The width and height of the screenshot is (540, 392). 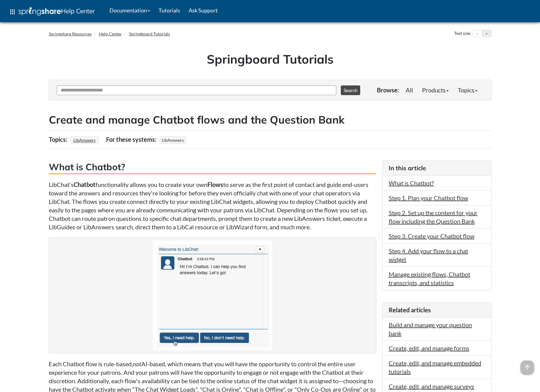 I want to click on a: Products, so click(x=435, y=90).